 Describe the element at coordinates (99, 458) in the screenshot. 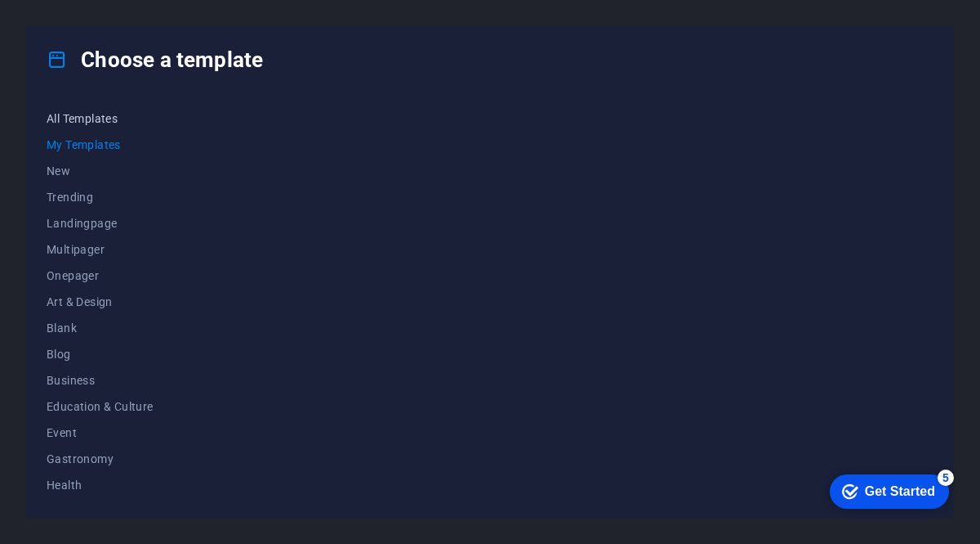

I see `button: Gastronomy` at that location.